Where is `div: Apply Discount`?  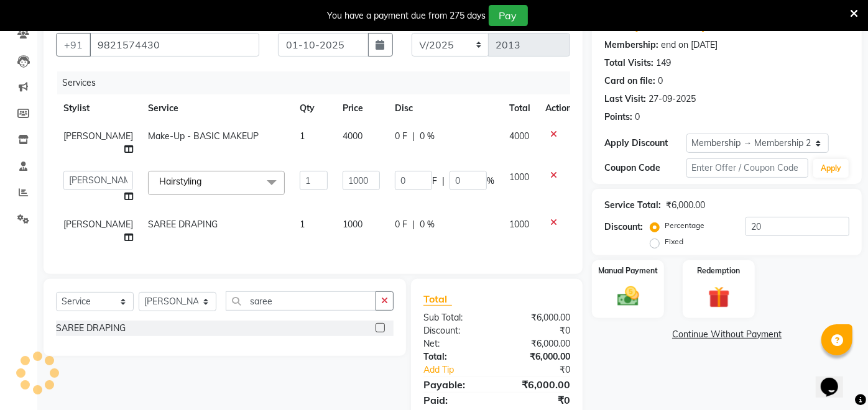 div: Apply Discount is located at coordinates (645, 143).